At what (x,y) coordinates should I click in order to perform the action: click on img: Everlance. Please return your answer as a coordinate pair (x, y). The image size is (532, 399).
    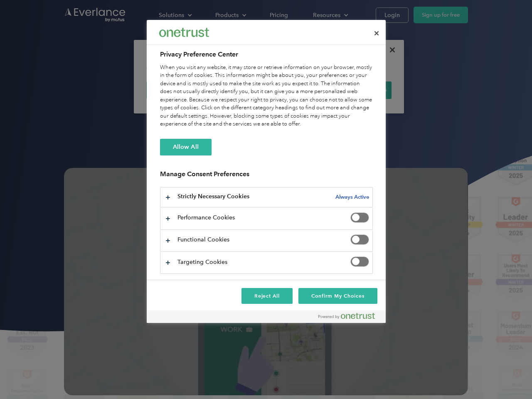
    Looking at the image, I should click on (184, 32).